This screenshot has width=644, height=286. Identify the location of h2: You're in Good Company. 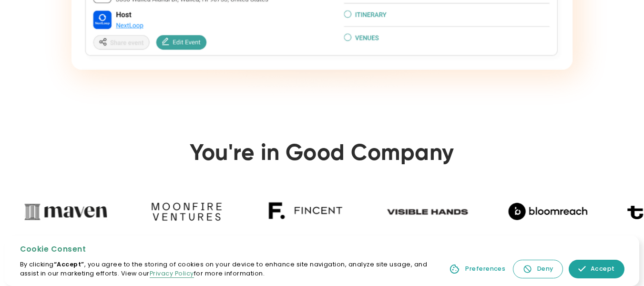
(323, 154).